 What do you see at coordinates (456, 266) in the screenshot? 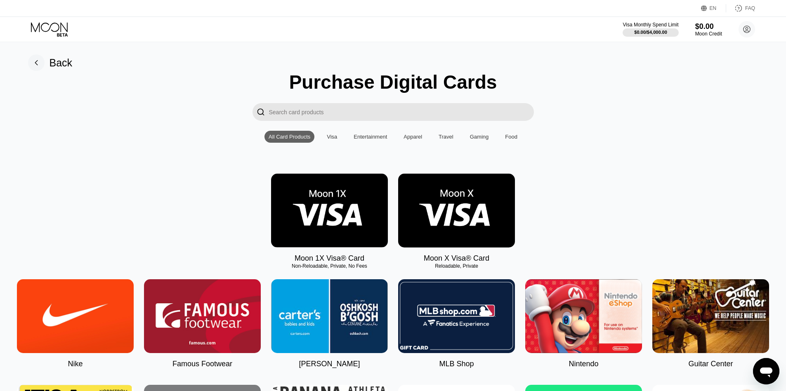
I see `div: Reloadable, Private` at bounding box center [456, 266].